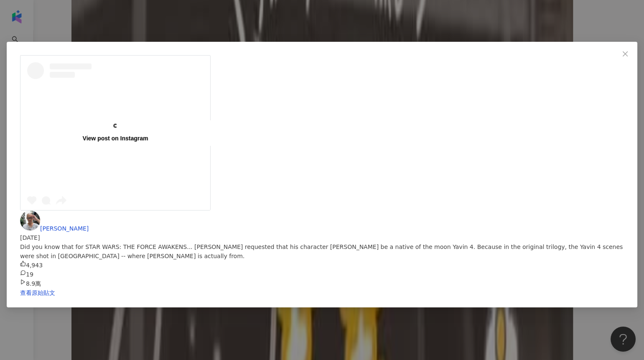 The height and width of the screenshot is (360, 644). Describe the element at coordinates (322, 265) in the screenshot. I see `div: 4,943` at that location.